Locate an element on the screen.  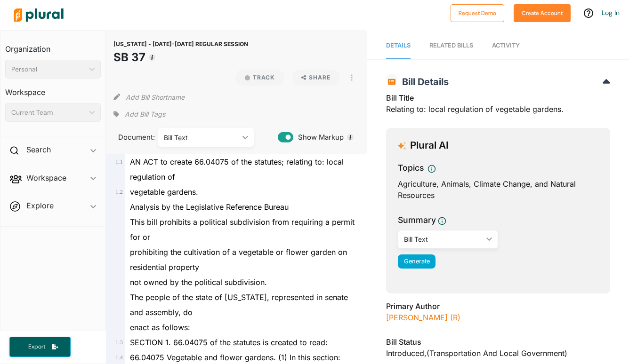
span: Activity is located at coordinates (505, 45).